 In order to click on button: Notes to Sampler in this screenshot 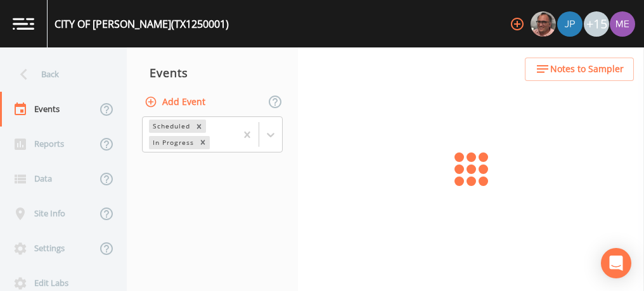, I will do `click(579, 69)`.